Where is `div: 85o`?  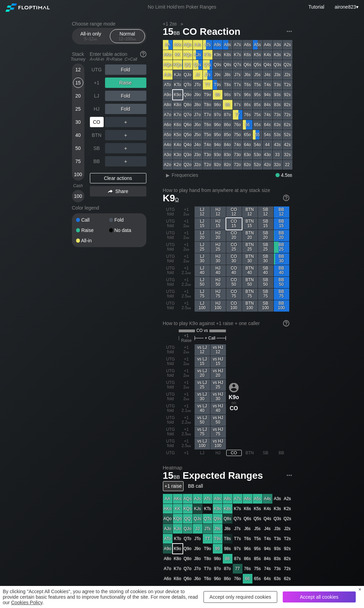
div: 85o is located at coordinates (228, 135).